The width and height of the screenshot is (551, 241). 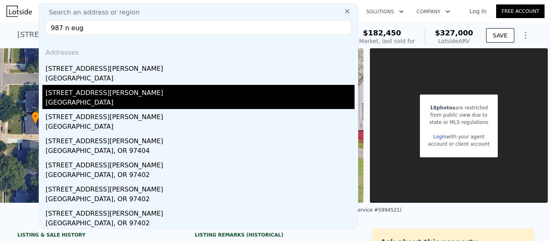 I want to click on span: $182,450, so click(x=382, y=33).